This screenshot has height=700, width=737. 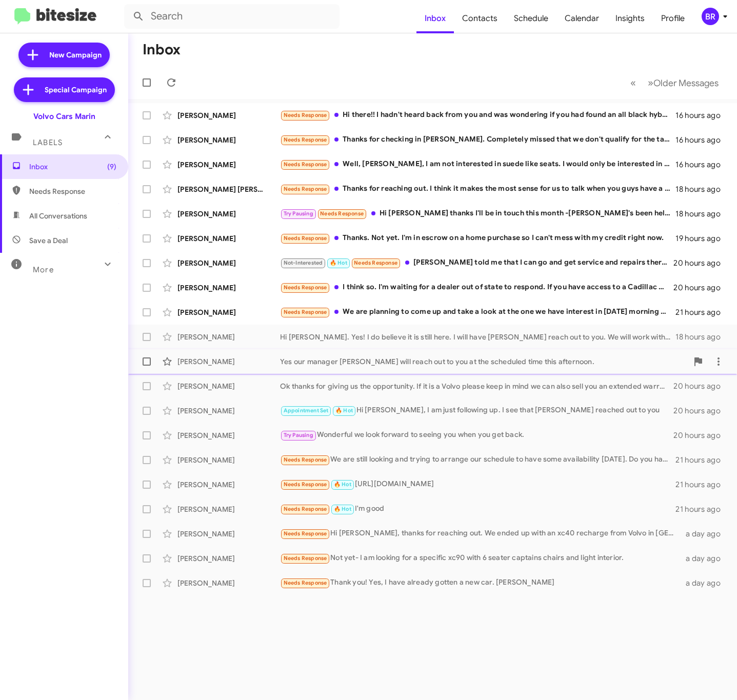 What do you see at coordinates (476, 435) in the screenshot?
I see `div: Wonderful we look forward to seeing you when you get back.` at bounding box center [476, 435].